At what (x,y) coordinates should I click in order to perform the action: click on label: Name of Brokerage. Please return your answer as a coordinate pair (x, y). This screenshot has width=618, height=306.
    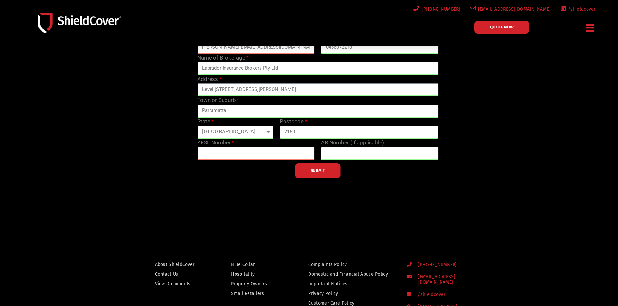
    Looking at the image, I should click on (223, 58).